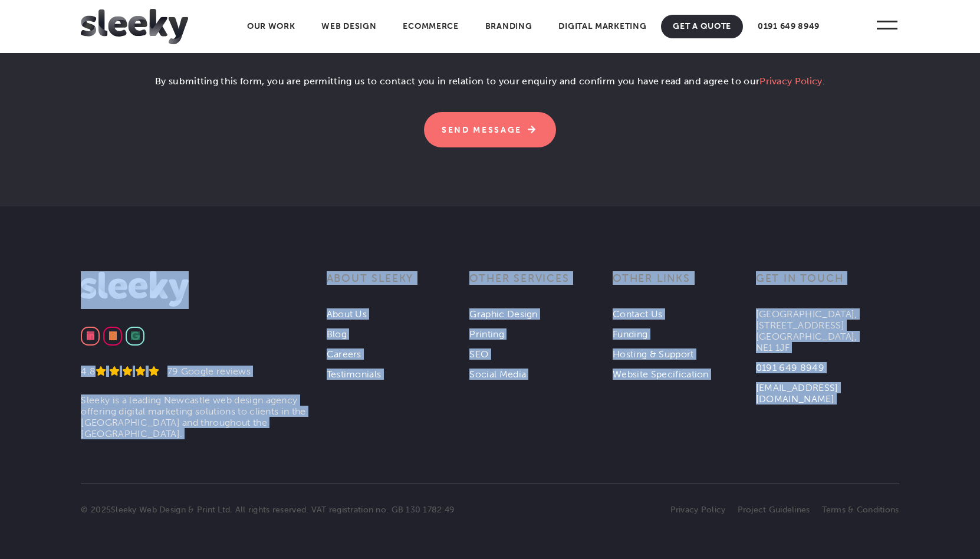 This screenshot has width=980, height=559. What do you see at coordinates (337, 334) in the screenshot?
I see `a: Blog` at bounding box center [337, 334].